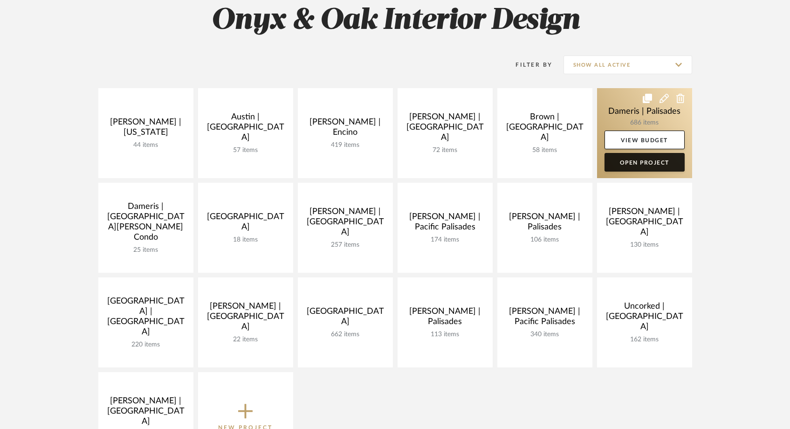 The width and height of the screenshot is (790, 429). I want to click on div: 44 items, so click(146, 145).